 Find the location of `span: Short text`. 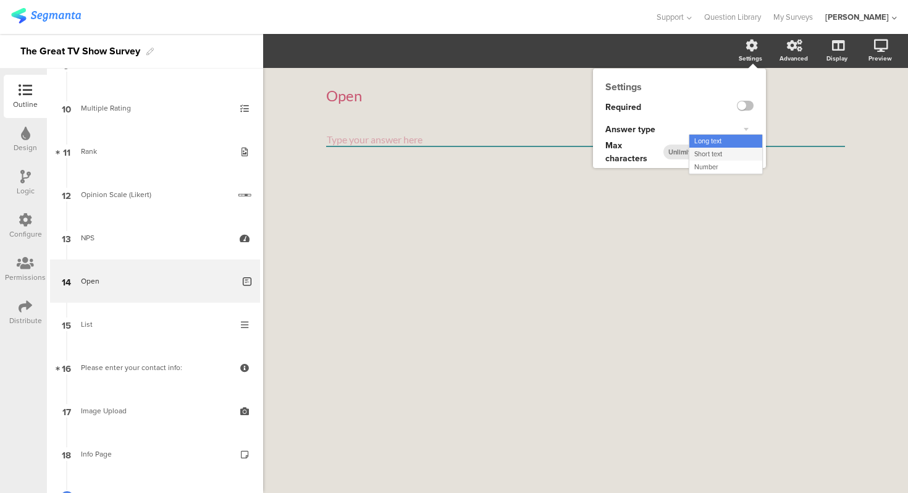

span: Short text is located at coordinates (708, 154).